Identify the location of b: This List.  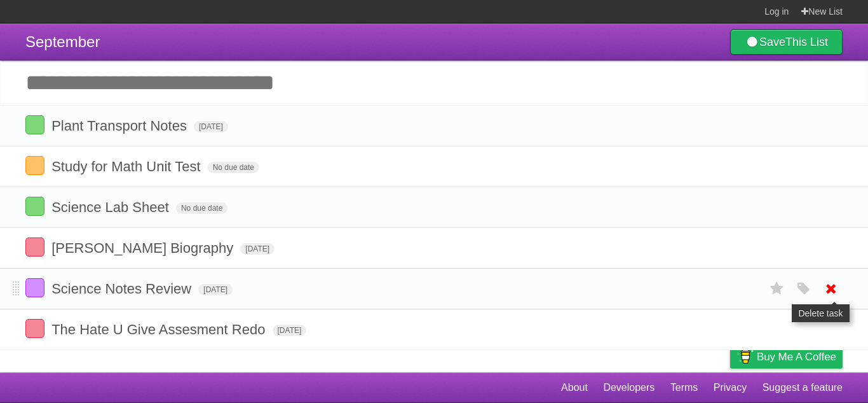
(807, 42).